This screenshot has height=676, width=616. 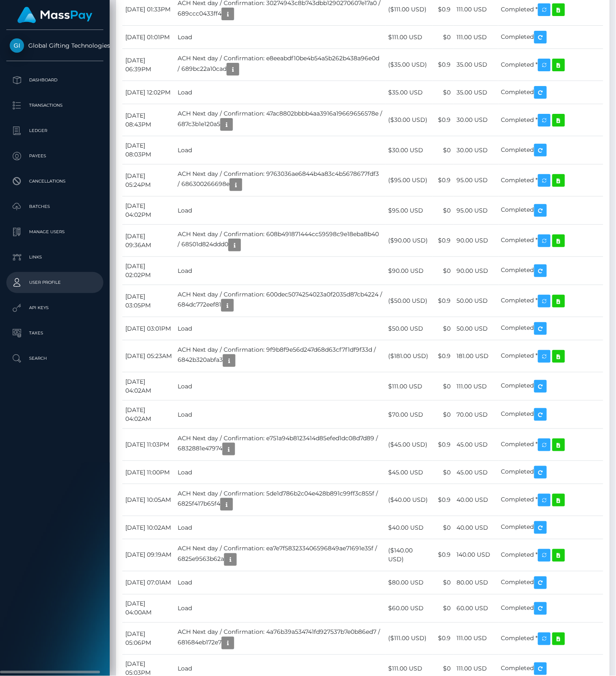 I want to click on td: ($111.00 USD), so click(x=409, y=638).